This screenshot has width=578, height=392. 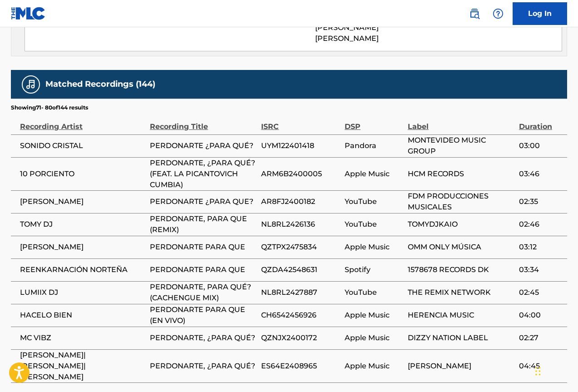 What do you see at coordinates (301, 224) in the screenshot?
I see `span: NL8RL2426136` at bounding box center [301, 224].